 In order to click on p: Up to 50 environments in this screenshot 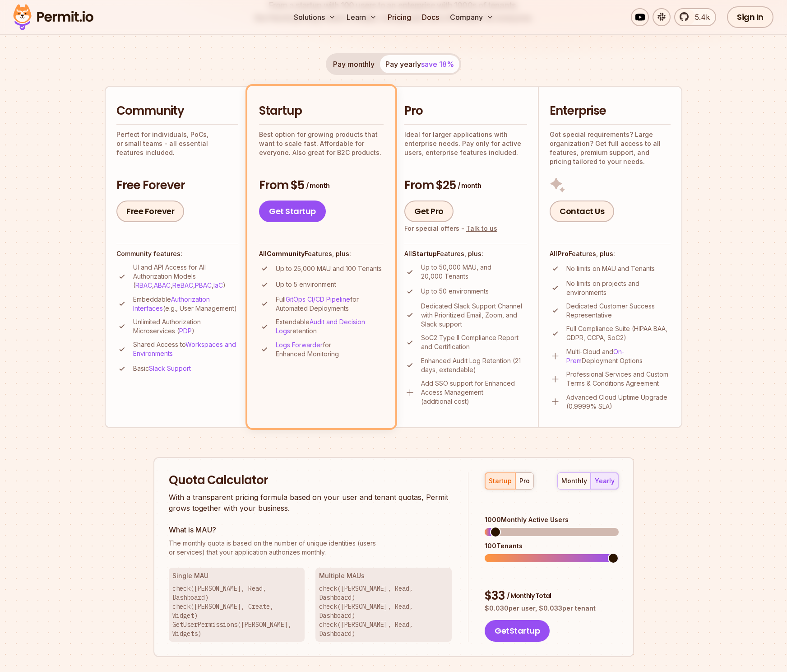, I will do `click(455, 291)`.